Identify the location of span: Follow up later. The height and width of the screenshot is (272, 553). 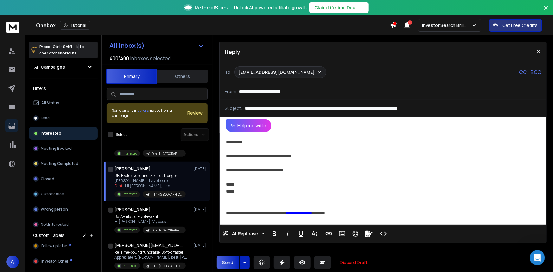
(54, 246).